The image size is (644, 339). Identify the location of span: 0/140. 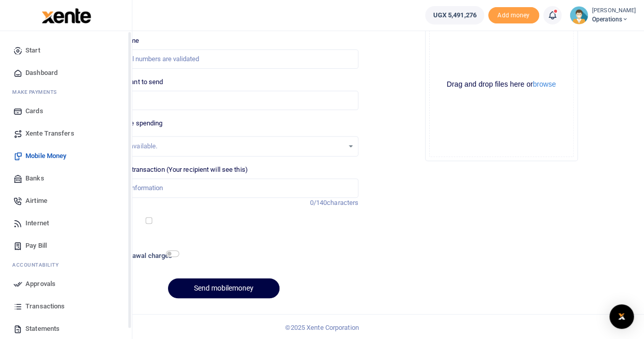
(318, 202).